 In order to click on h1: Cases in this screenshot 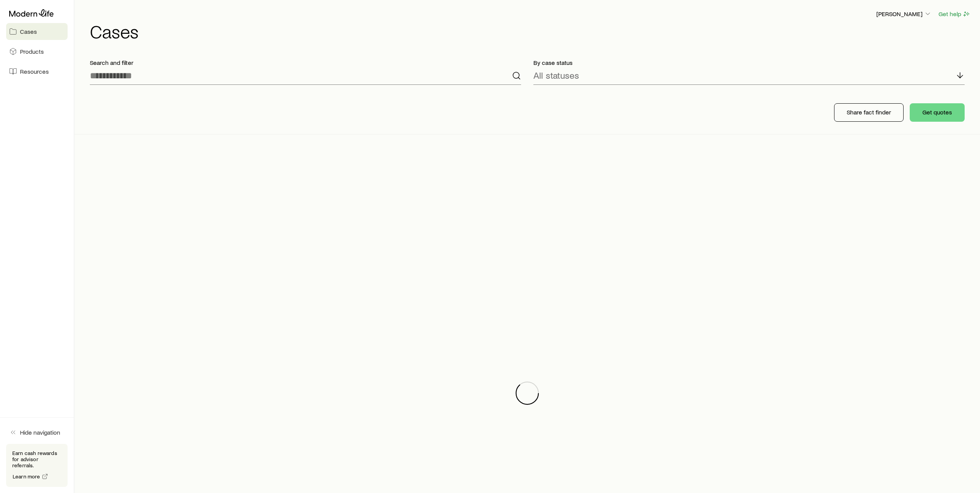, I will do `click(530, 31)`.